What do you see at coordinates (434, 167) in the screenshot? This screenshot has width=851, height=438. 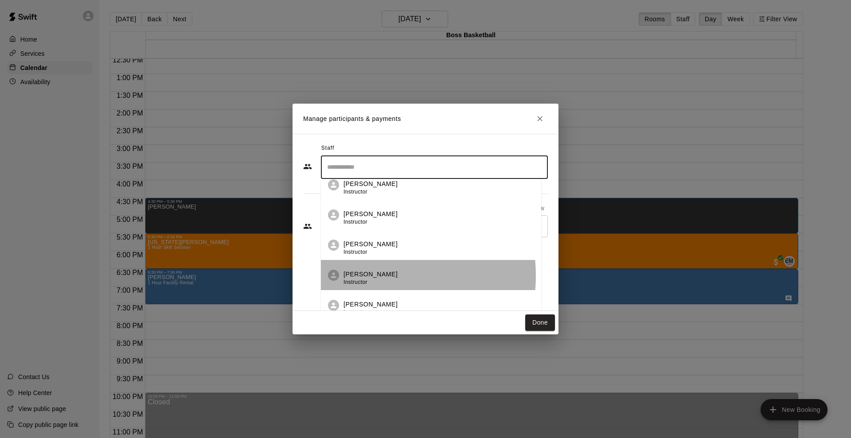 I see `div: Search staff` at bounding box center [434, 167].